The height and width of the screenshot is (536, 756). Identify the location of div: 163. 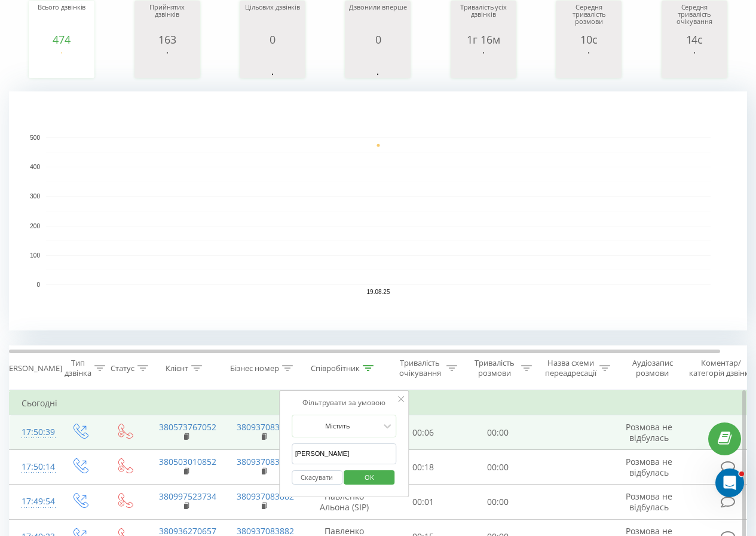
(168, 39).